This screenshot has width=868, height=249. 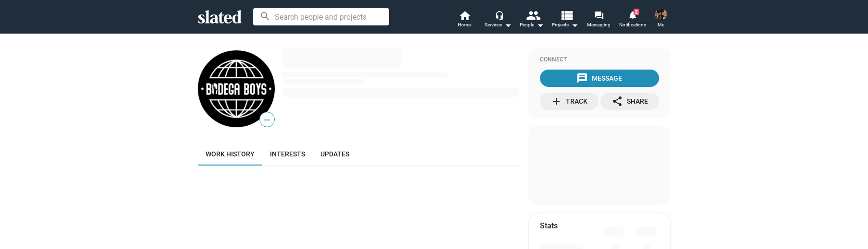 What do you see at coordinates (287, 154) in the screenshot?
I see `a: Interests` at bounding box center [287, 154].